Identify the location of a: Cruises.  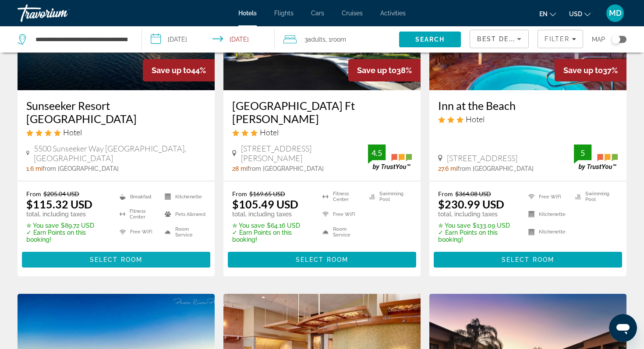
(352, 13).